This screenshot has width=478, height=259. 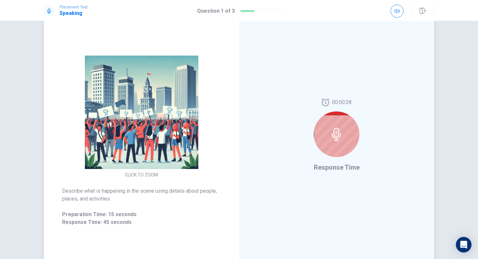 What do you see at coordinates (141, 195) in the screenshot?
I see `span: Describe what is happening in the scene using details about people, places, and activities.` at bounding box center [141, 195].